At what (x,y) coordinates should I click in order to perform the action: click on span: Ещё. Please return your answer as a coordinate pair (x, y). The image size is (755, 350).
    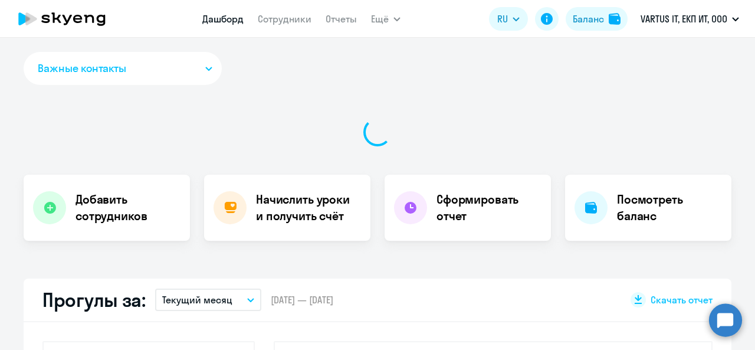
    Looking at the image, I should click on (380, 19).